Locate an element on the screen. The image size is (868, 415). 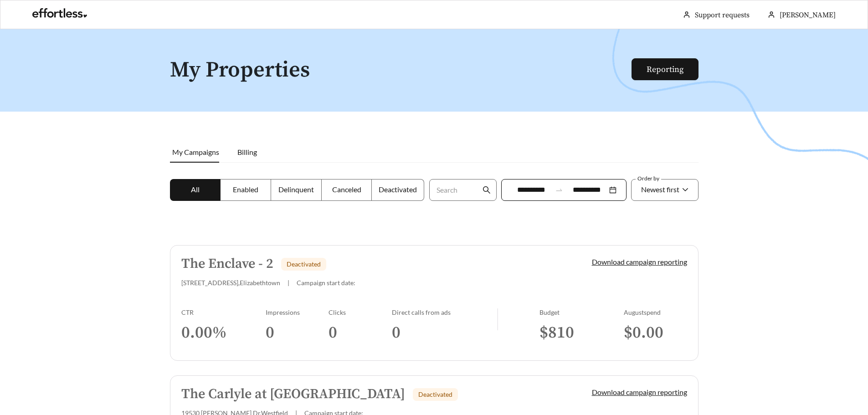
span: Billing is located at coordinates (247, 152).